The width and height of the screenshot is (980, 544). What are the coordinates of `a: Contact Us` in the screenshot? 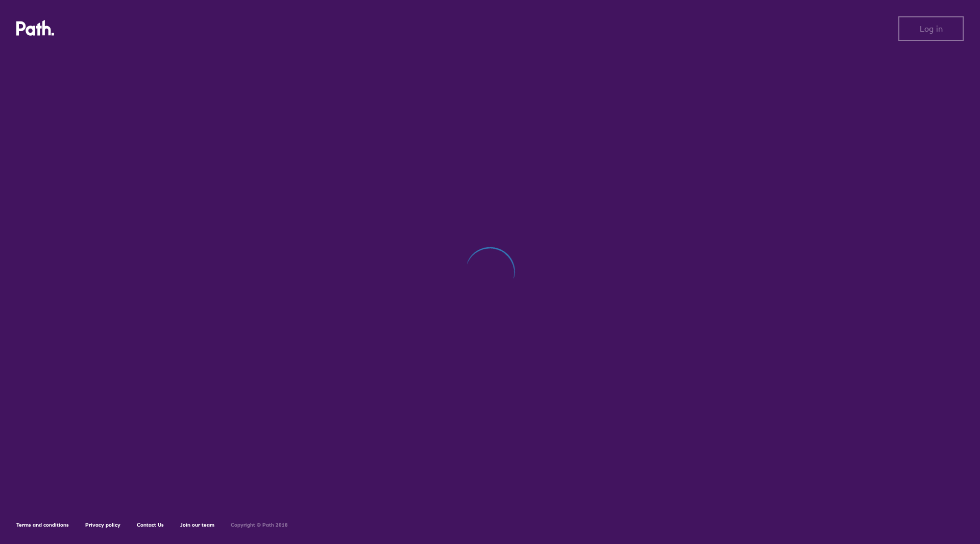 It's located at (150, 524).